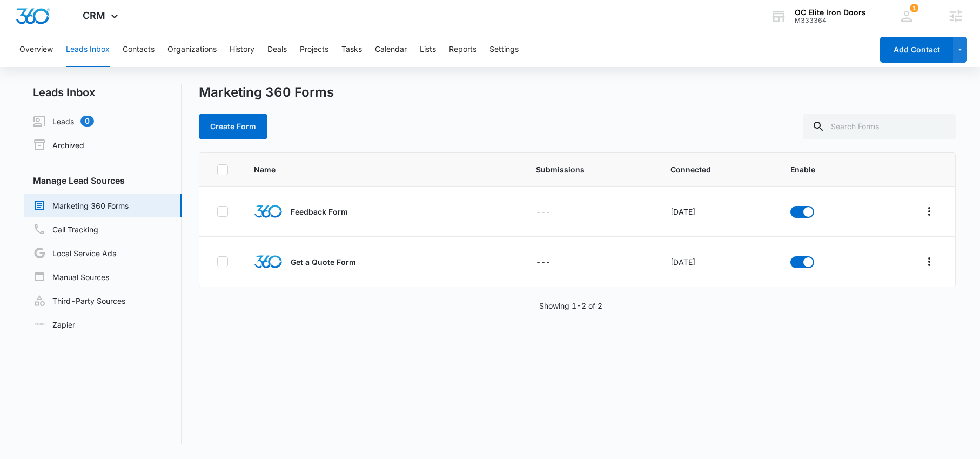  I want to click on button: Lists, so click(428, 49).